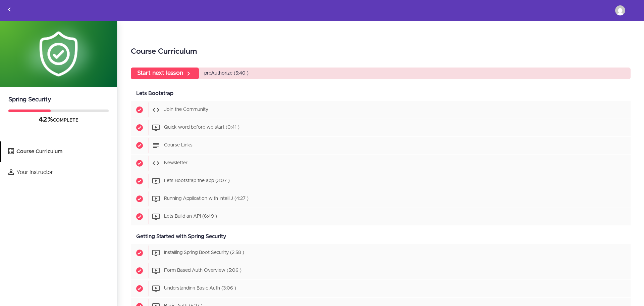 The height and width of the screenshot is (306, 644). I want to click on span: Running Application with IntelliJ (4:27 ), so click(206, 199).